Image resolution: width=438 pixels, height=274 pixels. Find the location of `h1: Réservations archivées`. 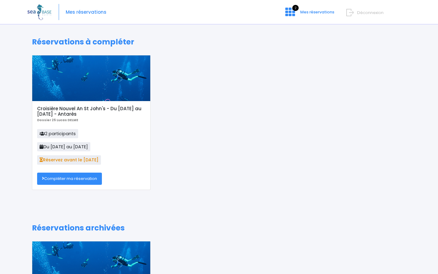

h1: Réservations archivées is located at coordinates (219, 228).